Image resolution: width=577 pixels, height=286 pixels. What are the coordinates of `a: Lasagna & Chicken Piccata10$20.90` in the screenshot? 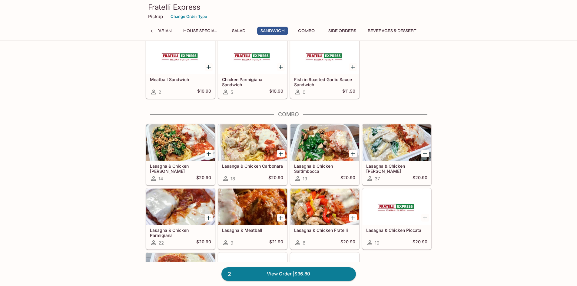 It's located at (397, 219).